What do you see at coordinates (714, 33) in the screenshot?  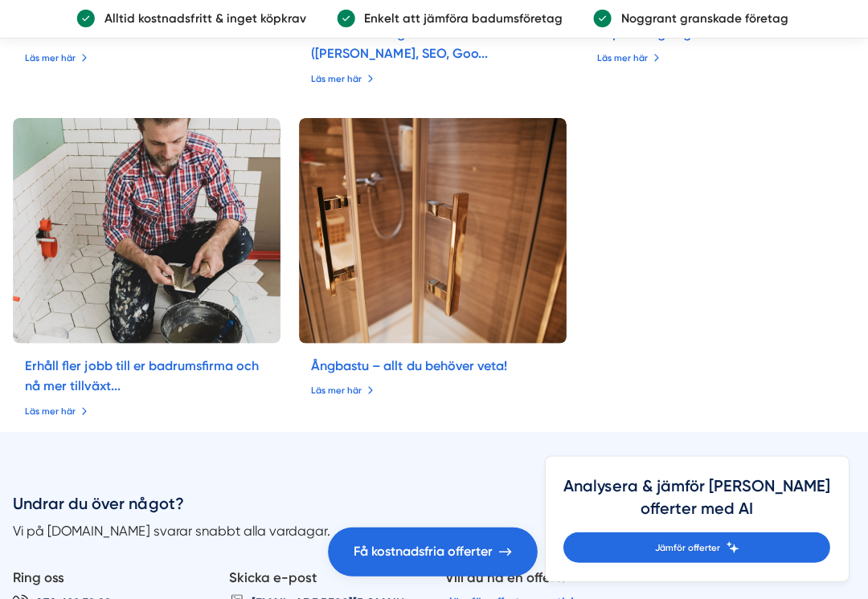 I see `a: Köp förfrågningar till din badrumsfirma` at bounding box center [714, 33].